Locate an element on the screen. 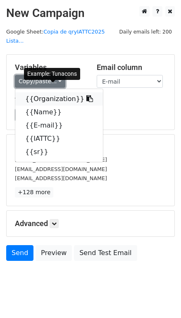 This screenshot has height=318, width=181. div: Example: Tunacons is located at coordinates (52, 74).